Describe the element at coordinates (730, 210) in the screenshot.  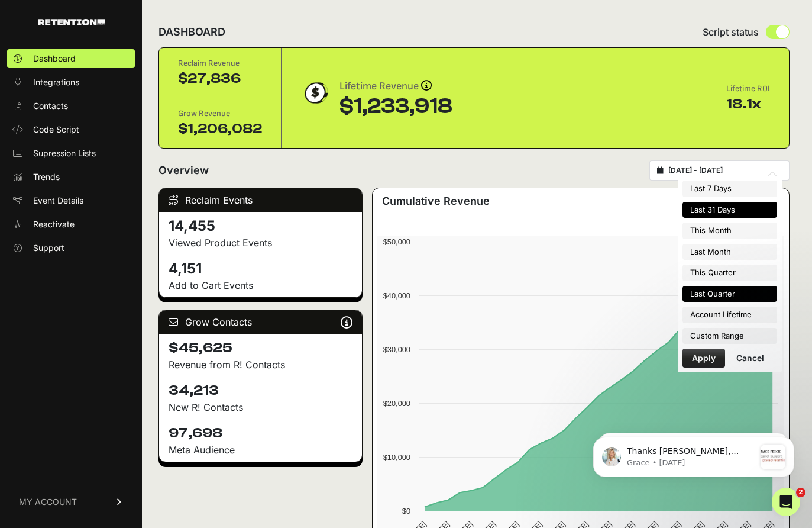
I see `li: Last 31 Days` at that location.